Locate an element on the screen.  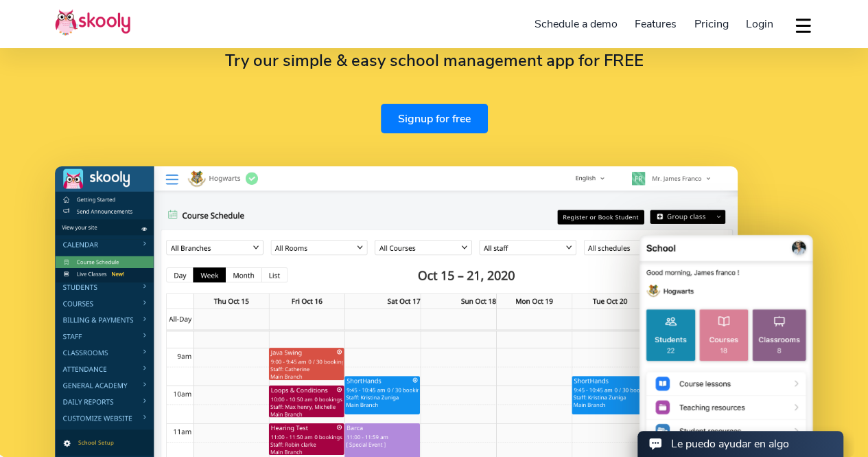
span: Pricing is located at coordinates (712, 24).